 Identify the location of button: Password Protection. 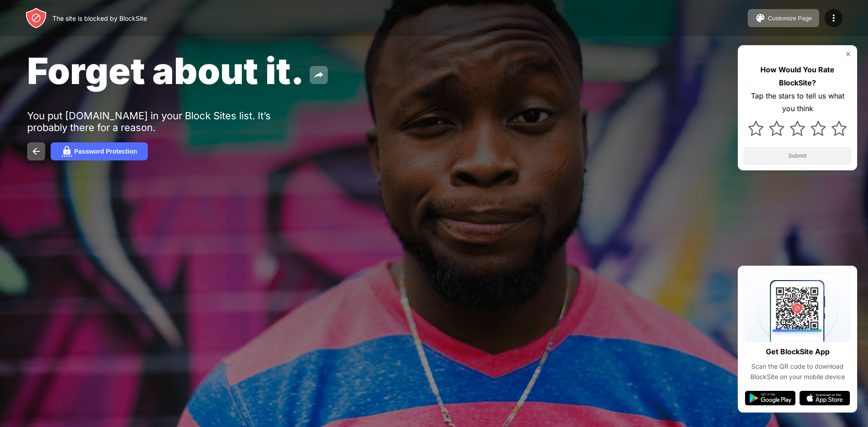
(99, 151).